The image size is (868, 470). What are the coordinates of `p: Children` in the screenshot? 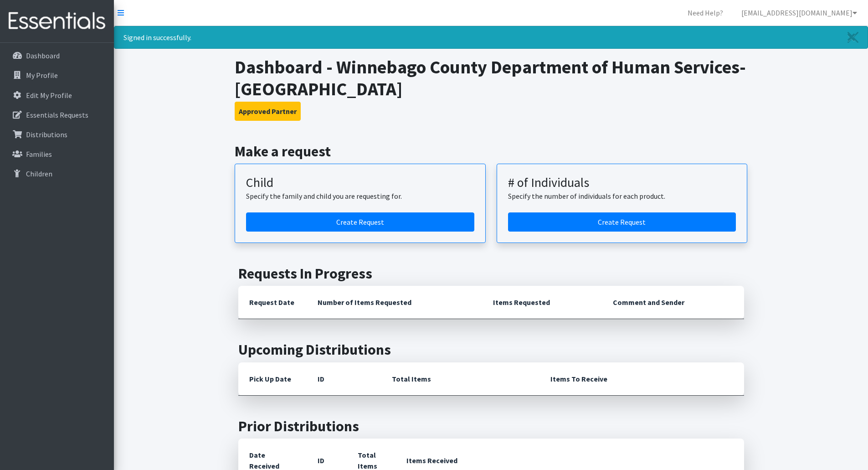 It's located at (39, 174).